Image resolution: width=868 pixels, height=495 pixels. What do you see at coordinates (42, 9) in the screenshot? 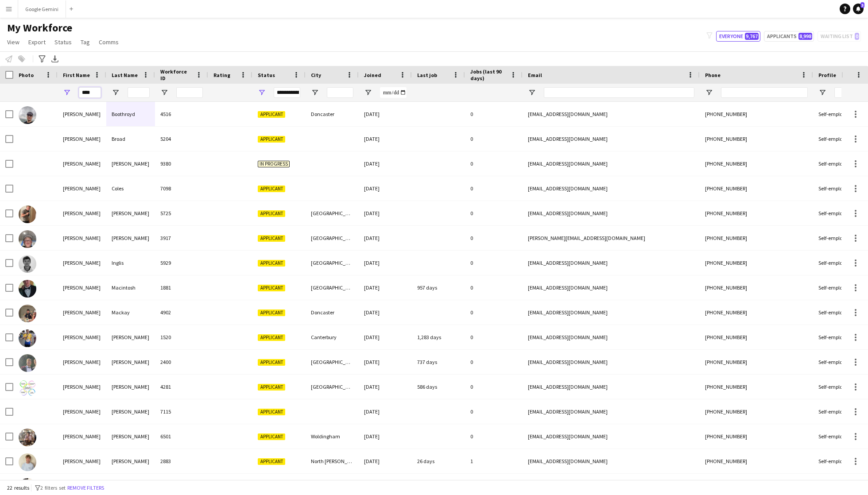
I see `button: Google Gemini` at bounding box center [42, 9].